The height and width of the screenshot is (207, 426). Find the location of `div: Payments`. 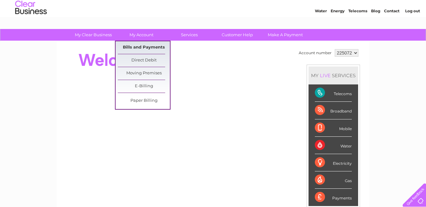

div: Payments is located at coordinates (333, 197).